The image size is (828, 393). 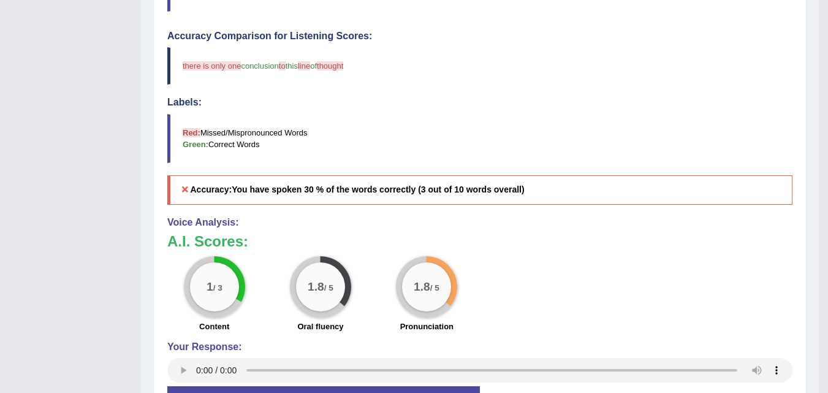 What do you see at coordinates (292, 66) in the screenshot?
I see `span: this` at bounding box center [292, 66].